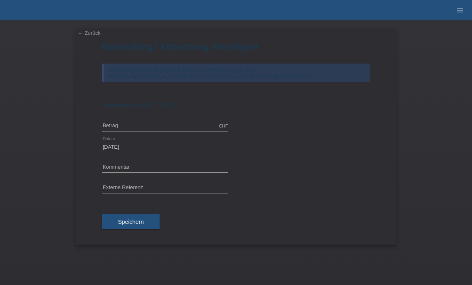 The height and width of the screenshot is (285, 472). What do you see at coordinates (460, 10) in the screenshot?
I see `i: menu` at bounding box center [460, 10].